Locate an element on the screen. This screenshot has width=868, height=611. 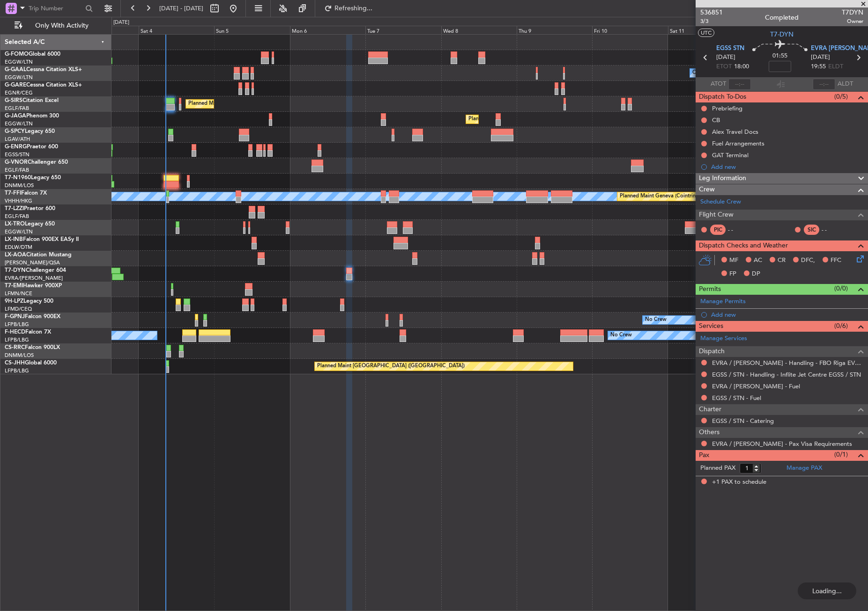
div: Completed is located at coordinates (781, 18).